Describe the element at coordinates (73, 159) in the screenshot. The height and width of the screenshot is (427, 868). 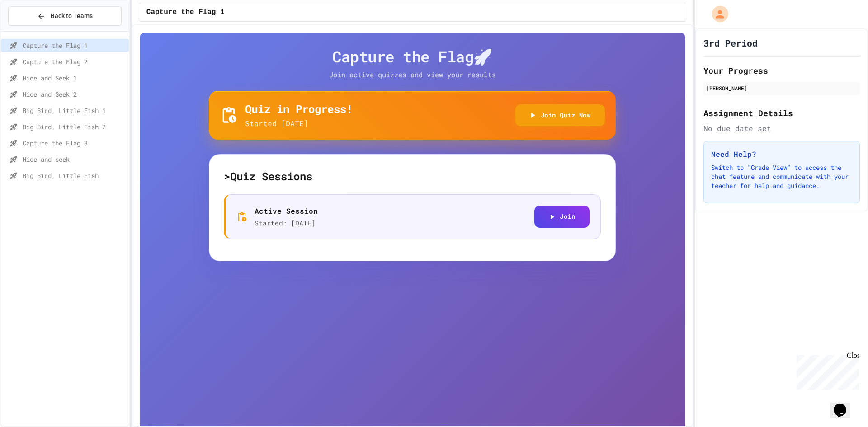
I see `span: Hide and seek` at that location.